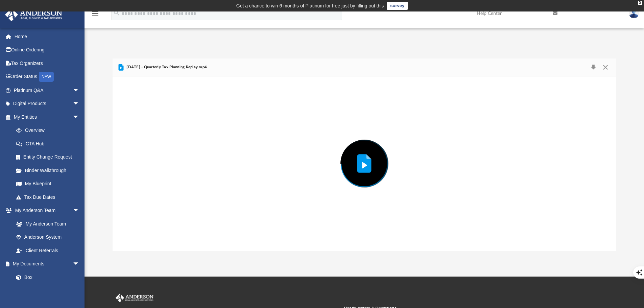 This screenshot has width=644, height=308. Describe the element at coordinates (45, 264) in the screenshot. I see `a: My Documentsarrow_drop_down` at that location.